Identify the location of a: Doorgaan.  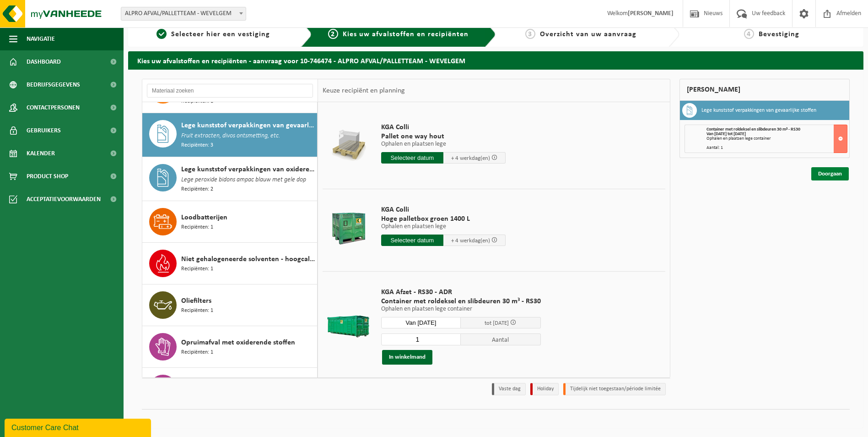
(830, 174).